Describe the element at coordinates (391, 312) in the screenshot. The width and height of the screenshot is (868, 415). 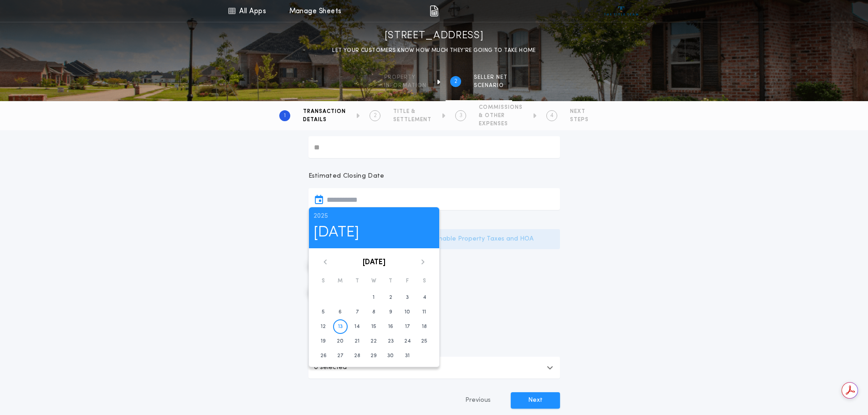
I see `time: 9` at that location.